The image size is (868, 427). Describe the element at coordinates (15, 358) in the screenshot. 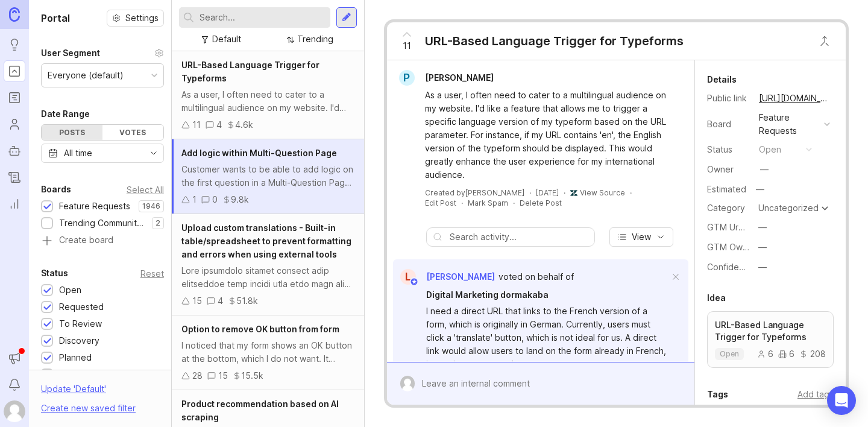

I see `button: Announcements` at that location.